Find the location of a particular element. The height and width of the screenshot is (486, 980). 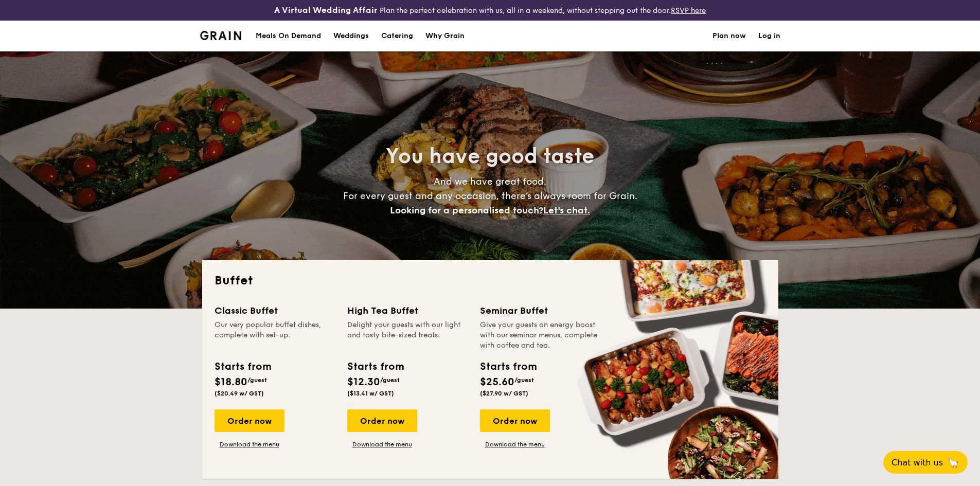

div: Seminar Buffet is located at coordinates (540, 311).